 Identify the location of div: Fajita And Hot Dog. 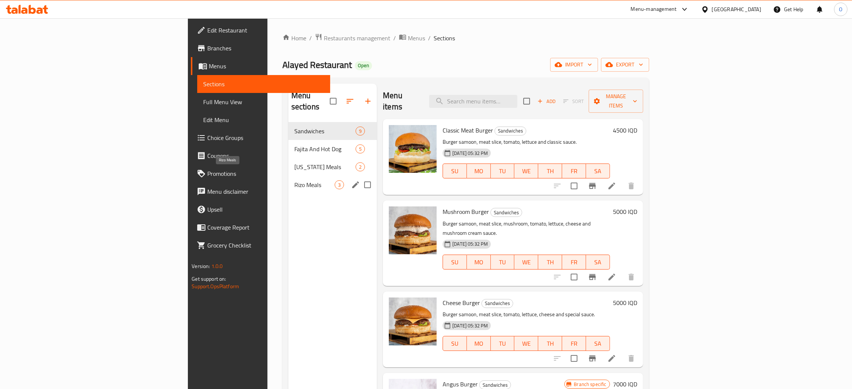
(325, 149).